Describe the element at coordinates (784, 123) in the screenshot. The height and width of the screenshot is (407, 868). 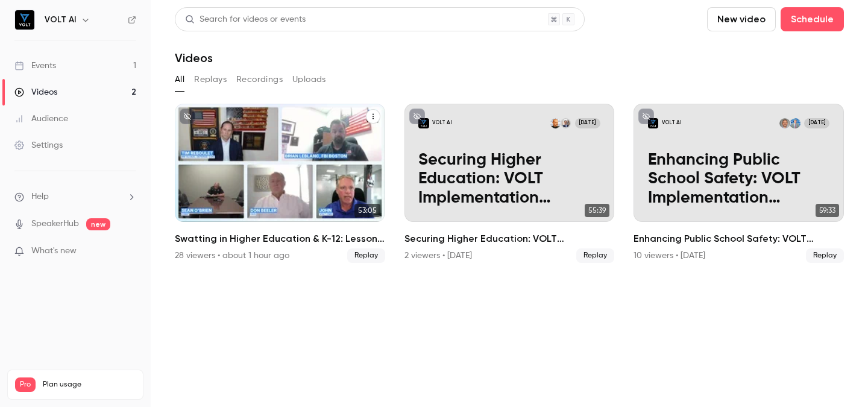
I see `img: Adam Neely` at that location.